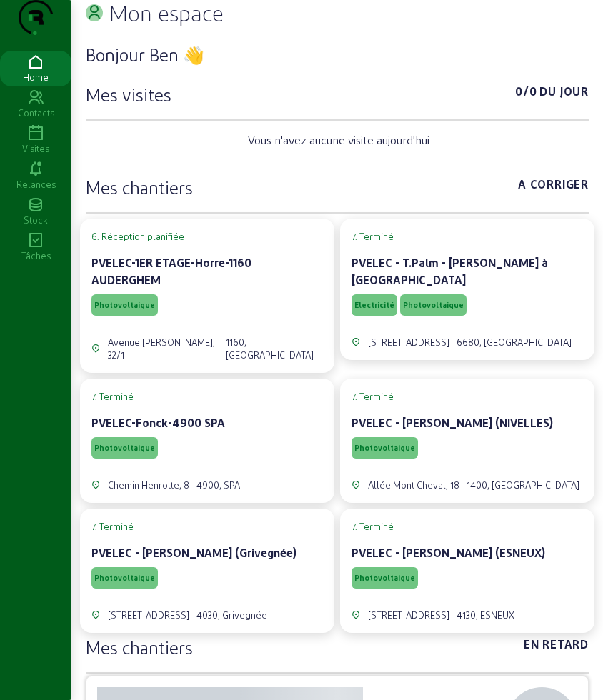 This screenshot has height=700, width=603. Describe the element at coordinates (414, 485) in the screenshot. I see `div: Allée Mont Cheval, 18` at that location.